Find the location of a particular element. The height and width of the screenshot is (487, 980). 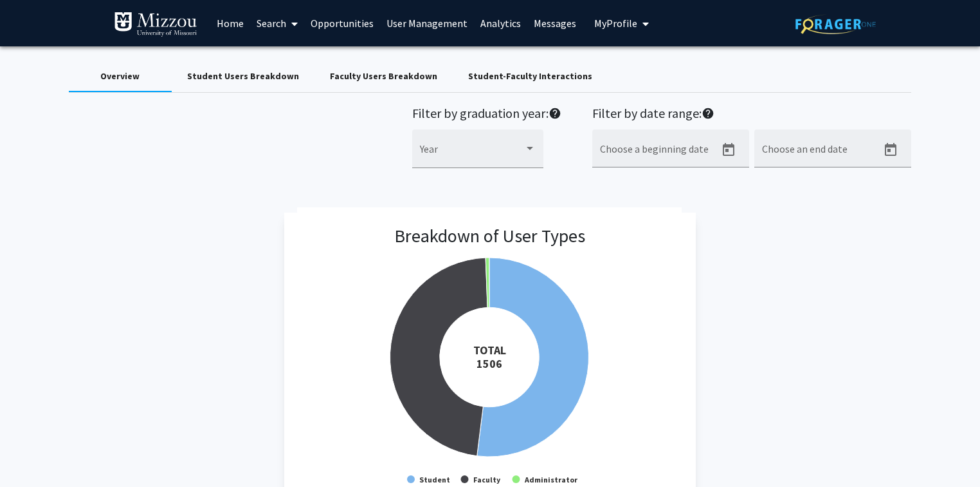

tspan: TOTAL 1506 is located at coordinates (490, 357).